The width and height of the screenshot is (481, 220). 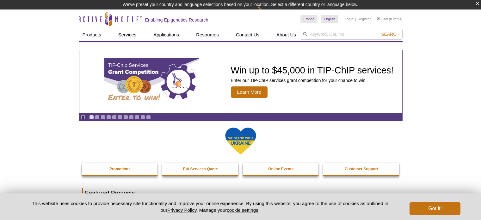 I want to click on a: Applications, so click(x=166, y=35).